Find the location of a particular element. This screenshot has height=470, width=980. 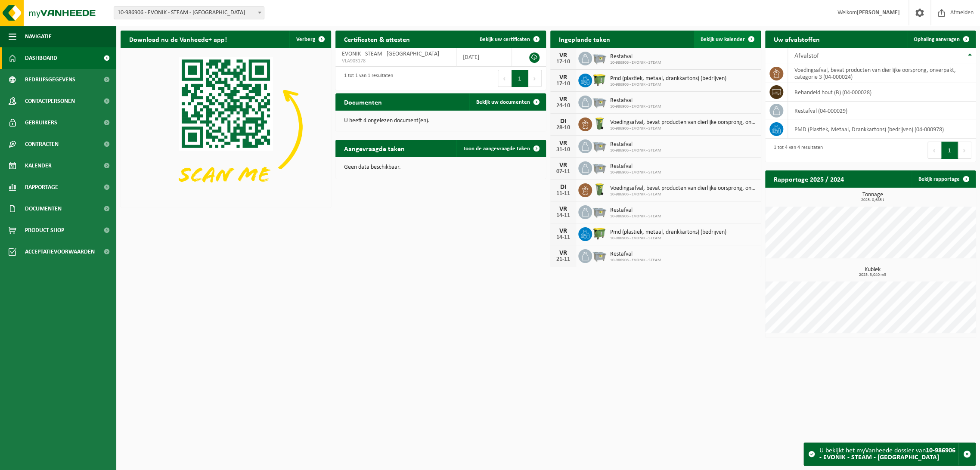

span: Ophaling aanvragen is located at coordinates (936, 39).